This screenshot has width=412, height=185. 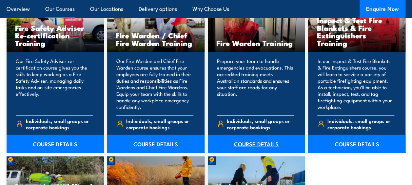 I want to click on p: In our Inspect & Test Fire Blankets & Fire Extinguishers course, you will learn to service a vari..., so click(x=356, y=84).